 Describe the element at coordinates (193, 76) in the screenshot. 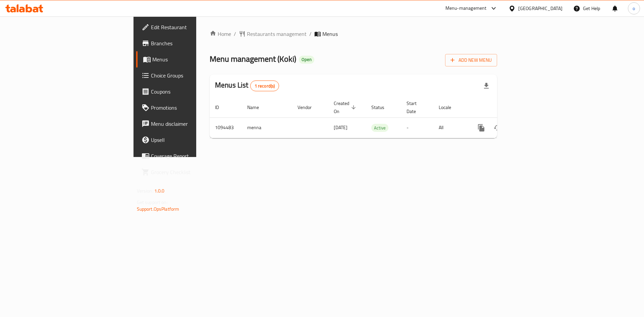

I see `span: Choice Groups` at that location.